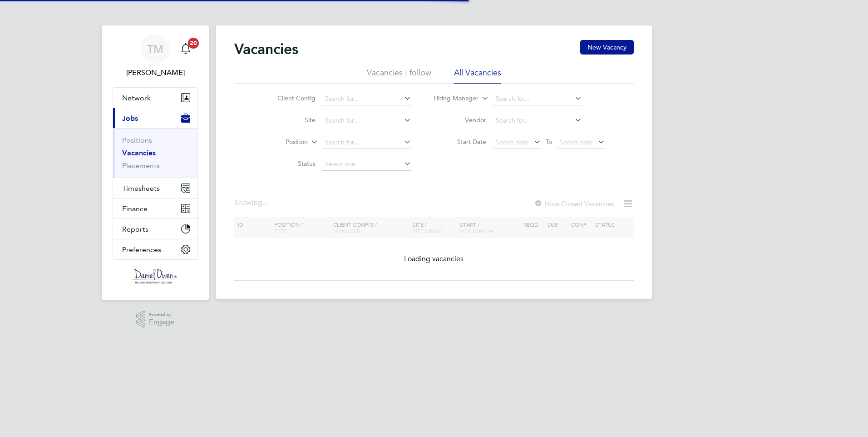  What do you see at coordinates (135, 208) in the screenshot?
I see `span: Finance` at bounding box center [135, 208].